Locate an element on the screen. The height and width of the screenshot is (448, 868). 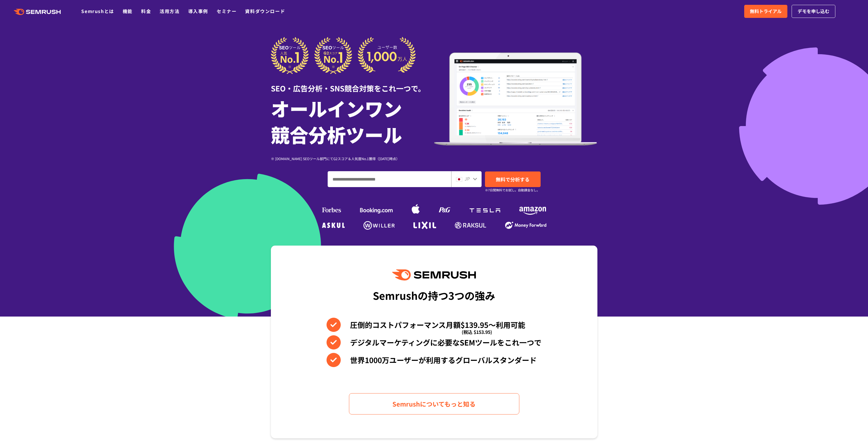
li: デジタルマーケティングに必要なSEMツールをこれ一つで is located at coordinates (434, 342).